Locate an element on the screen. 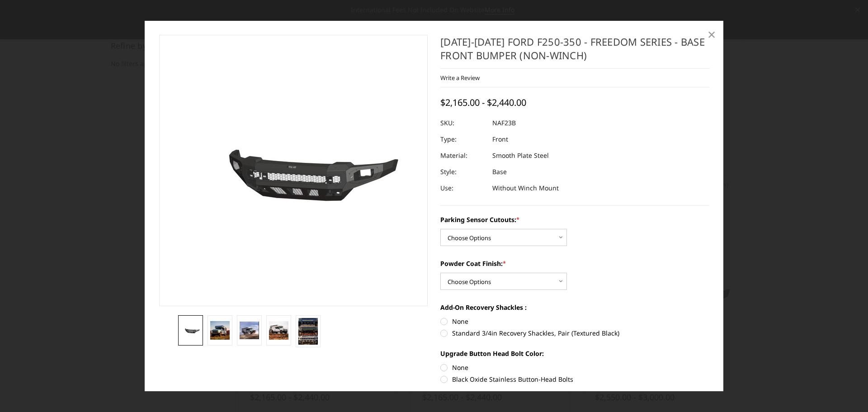 The height and width of the screenshot is (412, 868). dt: Use: is located at coordinates (464, 188).